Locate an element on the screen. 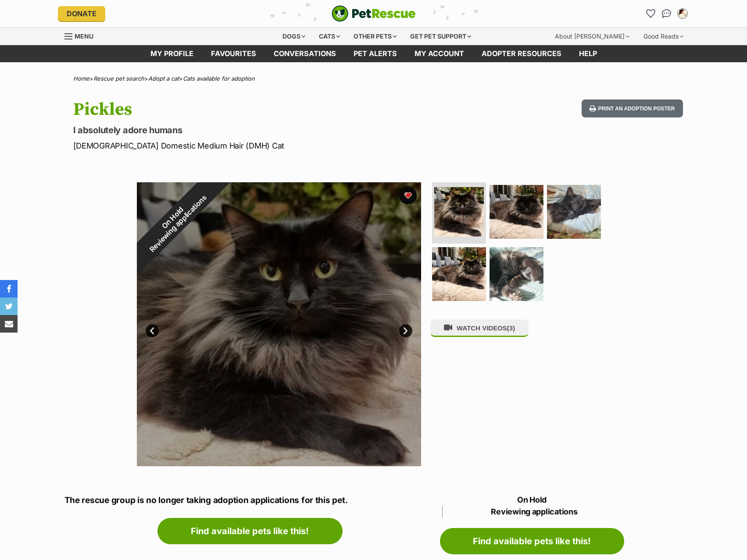 The width and height of the screenshot is (747, 560). div: Get pet support is located at coordinates (441, 36).